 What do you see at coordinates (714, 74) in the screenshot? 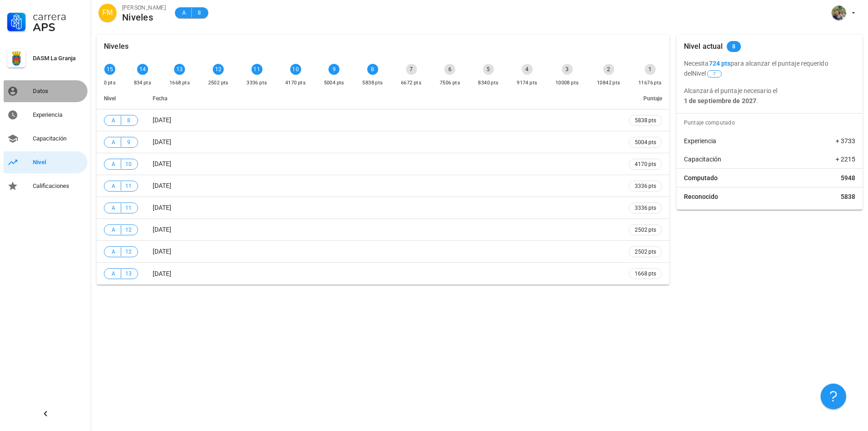
I see `span: 7` at bounding box center [714, 74].